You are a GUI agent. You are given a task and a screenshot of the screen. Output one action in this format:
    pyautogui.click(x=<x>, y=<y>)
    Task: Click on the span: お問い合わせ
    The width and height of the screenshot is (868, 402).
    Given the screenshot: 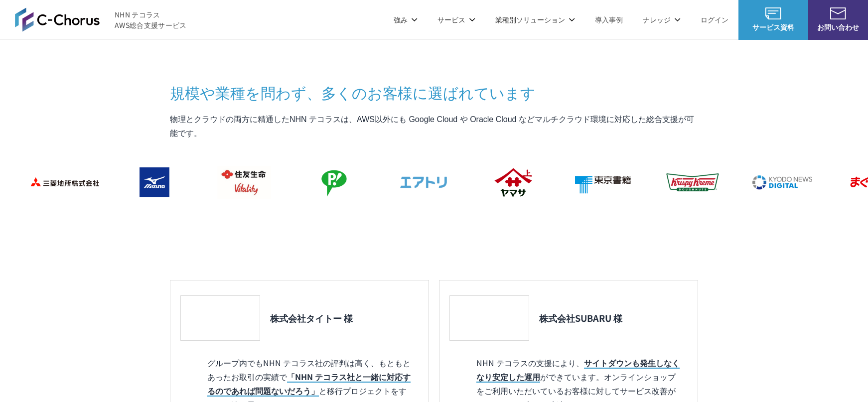 What is the action you would take?
    pyautogui.click(x=838, y=27)
    